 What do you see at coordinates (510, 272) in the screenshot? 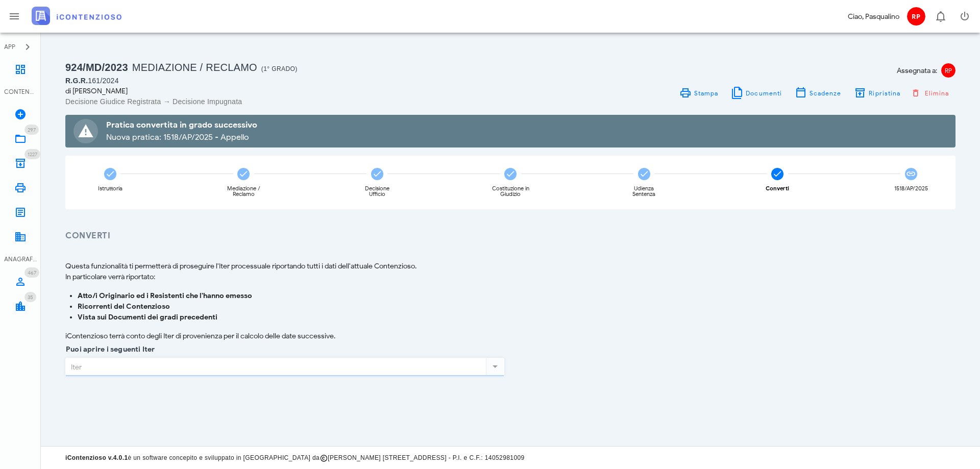
I see `p: Questa funzionalità ti permetterà di proseguire l'Iter processuale riportando tutti i dati dell'a...` at bounding box center [510, 272].